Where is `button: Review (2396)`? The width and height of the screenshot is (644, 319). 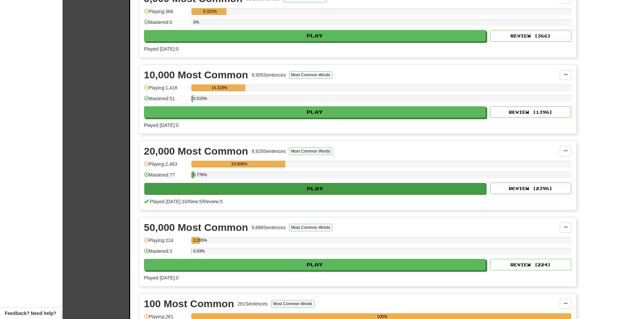
button: Review (2396) is located at coordinates (531, 189).